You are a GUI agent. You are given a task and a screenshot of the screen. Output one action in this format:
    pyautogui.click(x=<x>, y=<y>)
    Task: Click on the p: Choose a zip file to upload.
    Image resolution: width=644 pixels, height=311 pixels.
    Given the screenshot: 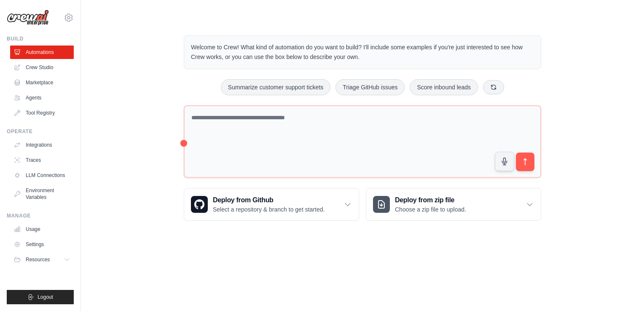 What is the action you would take?
    pyautogui.click(x=430, y=209)
    